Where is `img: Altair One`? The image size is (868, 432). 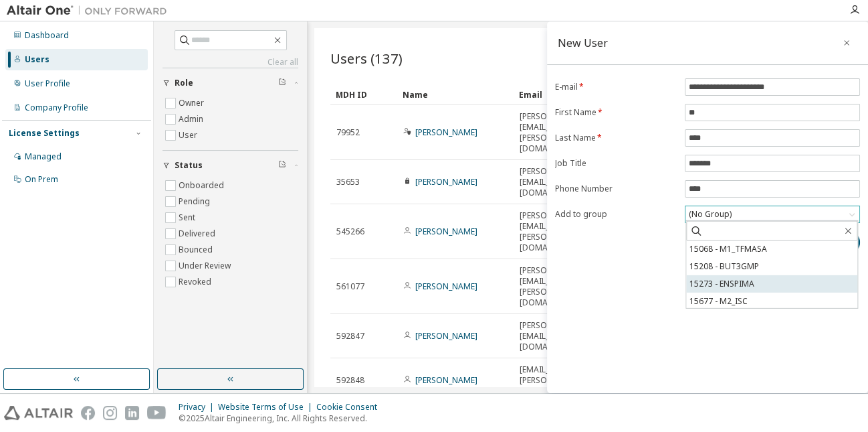 img: Altair One is located at coordinates (90, 10).